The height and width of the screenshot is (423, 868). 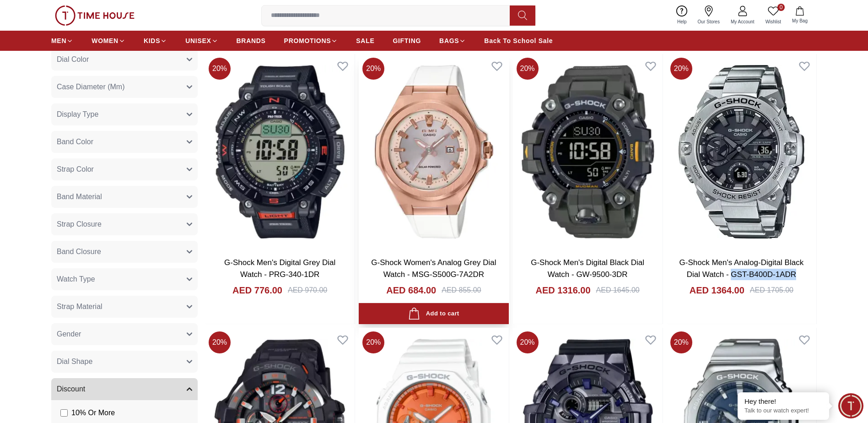 I want to click on span: Back To School Sale, so click(x=518, y=41).